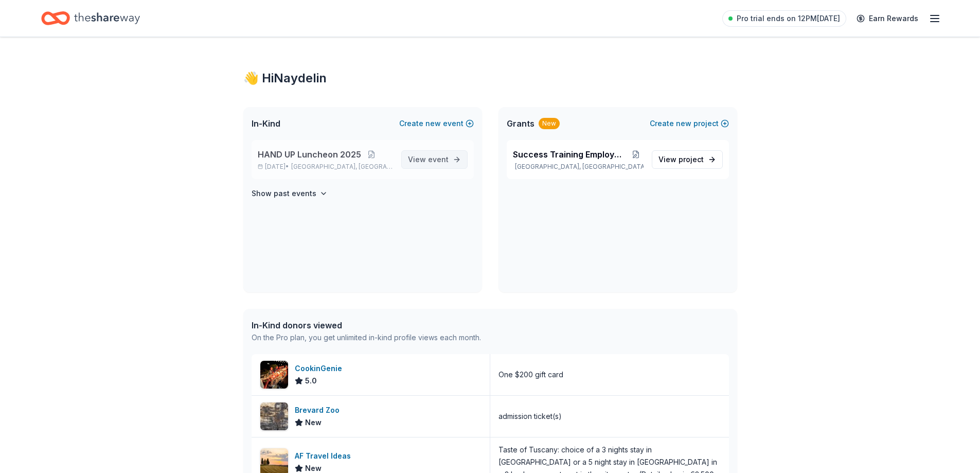 This screenshot has width=980, height=473. What do you see at coordinates (689, 123) in the screenshot?
I see `button: Createnewproject` at bounding box center [689, 123].